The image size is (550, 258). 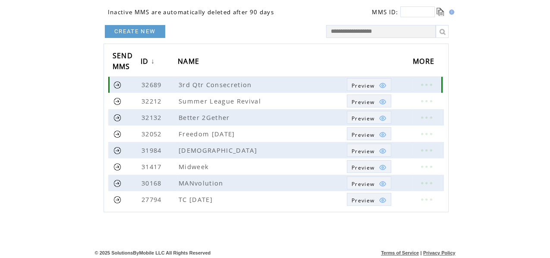 What do you see at coordinates (385, 12) in the screenshot?
I see `span: MMS ID:` at bounding box center [385, 12].